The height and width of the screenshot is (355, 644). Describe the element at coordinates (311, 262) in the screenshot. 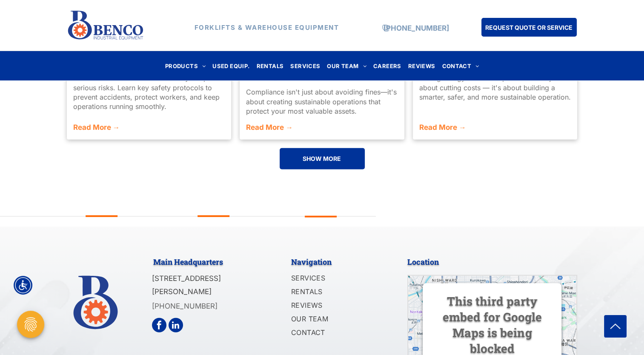

I see `span: Navigation` at that location.